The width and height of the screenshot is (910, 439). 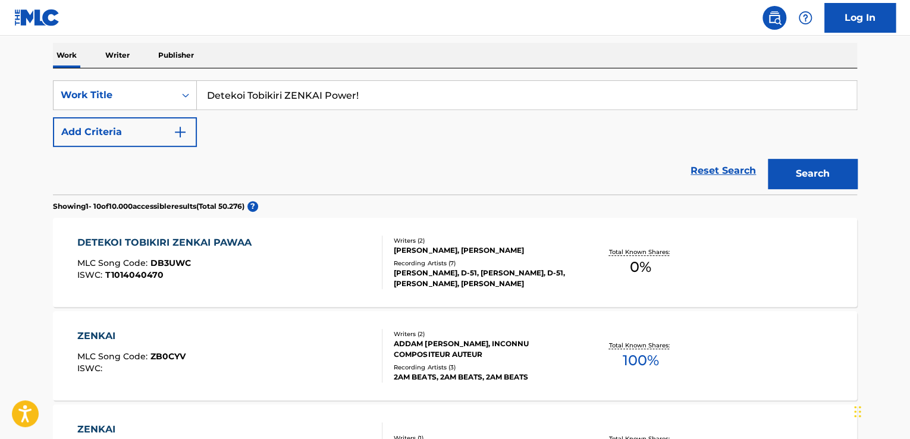 What do you see at coordinates (774, 18) in the screenshot?
I see `img: search` at bounding box center [774, 18].